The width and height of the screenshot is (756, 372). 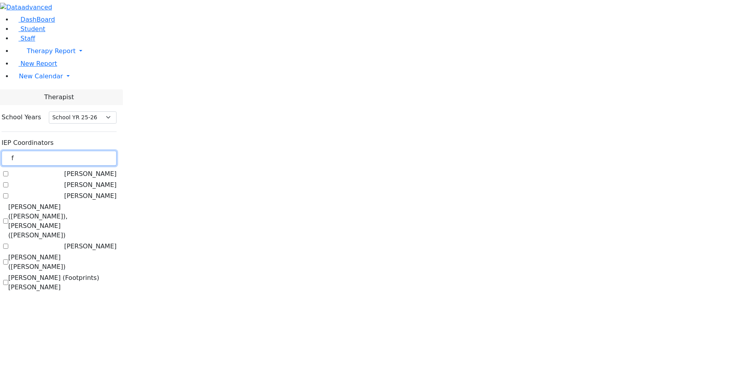 What do you see at coordinates (51, 51) in the screenshot?
I see `span: Therapy Report` at bounding box center [51, 51].